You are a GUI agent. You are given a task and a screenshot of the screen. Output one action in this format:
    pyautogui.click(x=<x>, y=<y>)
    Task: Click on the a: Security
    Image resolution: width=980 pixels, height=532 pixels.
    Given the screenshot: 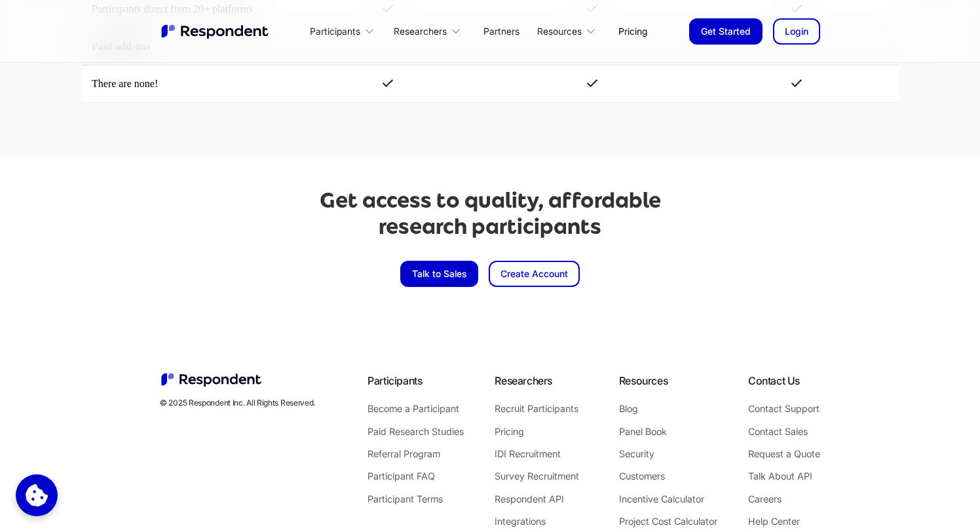 What is the action you would take?
    pyautogui.click(x=668, y=454)
    